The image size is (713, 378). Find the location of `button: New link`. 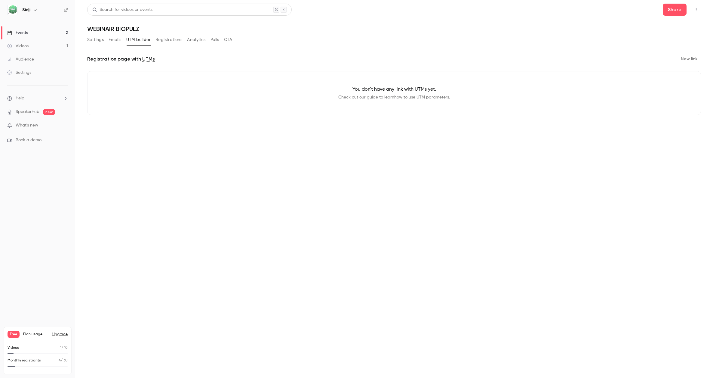

button: New link is located at coordinates (686, 59).